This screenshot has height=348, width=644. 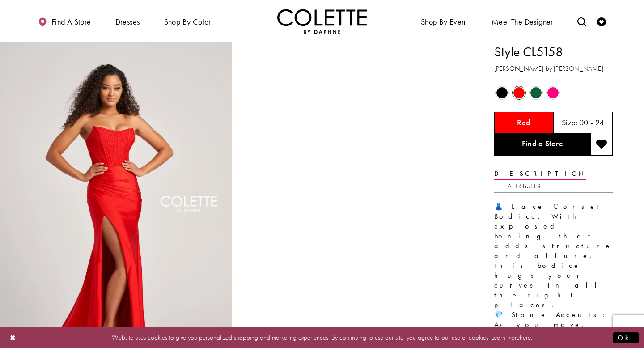 What do you see at coordinates (523, 21) in the screenshot?
I see `a: Meet the designer` at bounding box center [523, 21].